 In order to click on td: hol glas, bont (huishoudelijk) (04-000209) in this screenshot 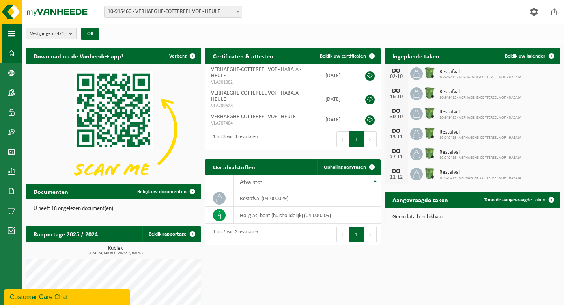, I will do `click(307, 215)`.